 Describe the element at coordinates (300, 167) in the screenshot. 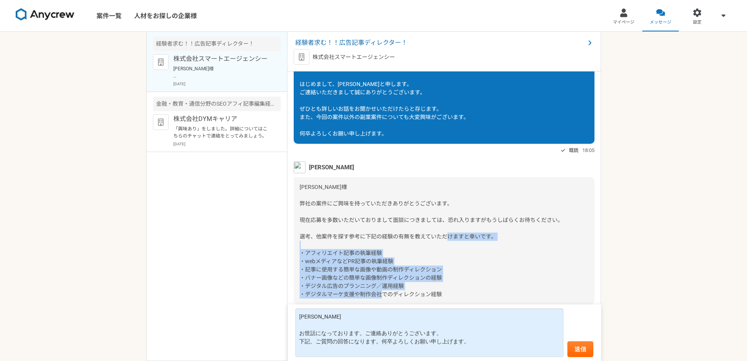

I see `img: unnamed.png` at that location.